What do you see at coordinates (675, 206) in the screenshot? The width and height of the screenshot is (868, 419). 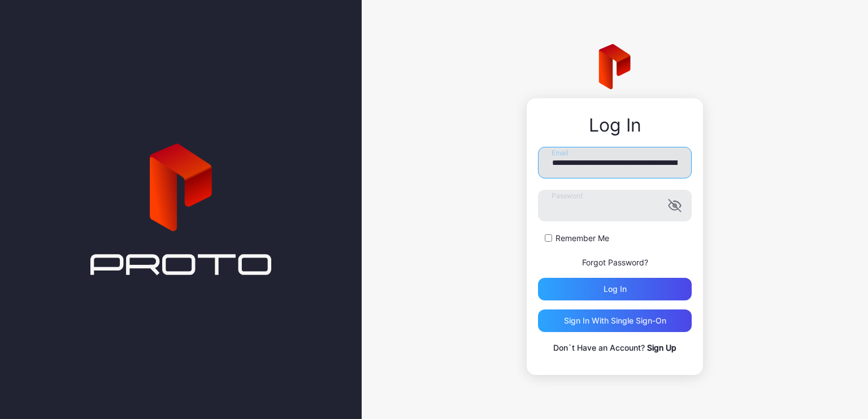 I see `button: Password` at bounding box center [675, 206].